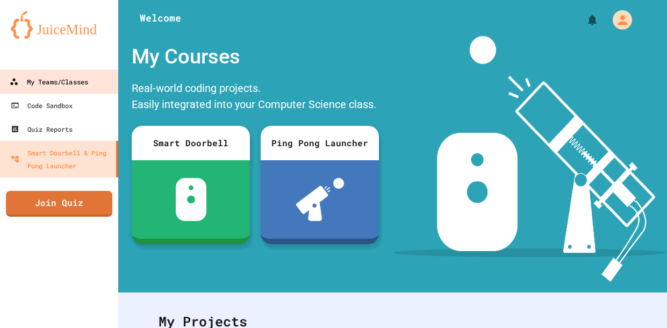 The width and height of the screenshot is (667, 328). What do you see at coordinates (59, 25) in the screenshot?
I see `img: logo-orange.svg` at bounding box center [59, 25].